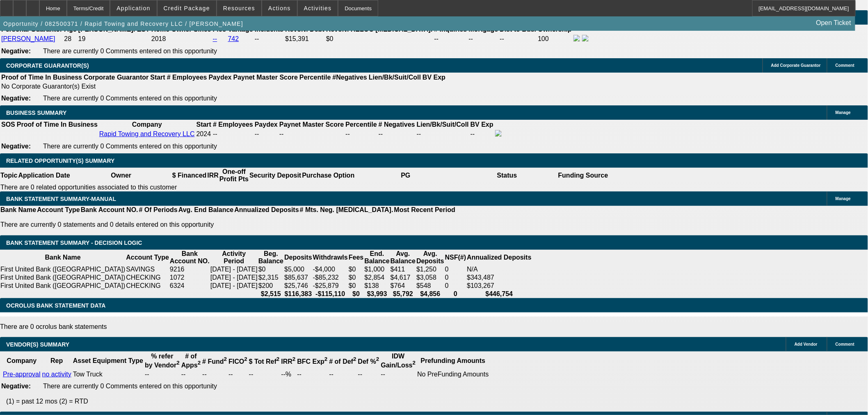 The width and height of the screenshot is (868, 415). Describe the element at coordinates (298, 294) in the screenshot. I see `th: $116,383` at that location.